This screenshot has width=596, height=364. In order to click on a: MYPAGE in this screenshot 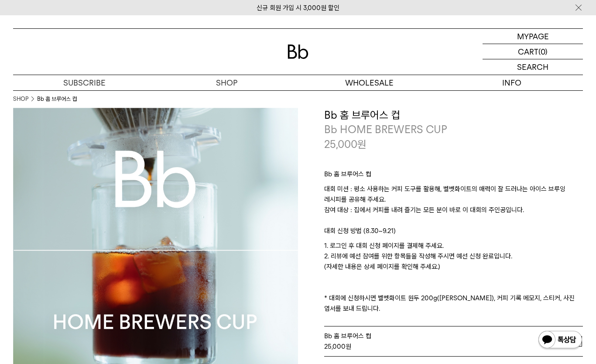, I will do `click(533, 37)`.